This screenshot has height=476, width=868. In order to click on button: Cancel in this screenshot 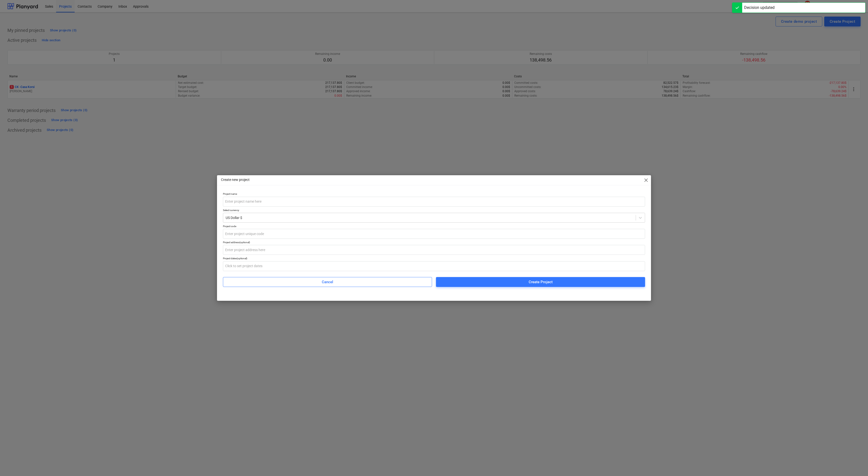, I will do `click(327, 282)`.